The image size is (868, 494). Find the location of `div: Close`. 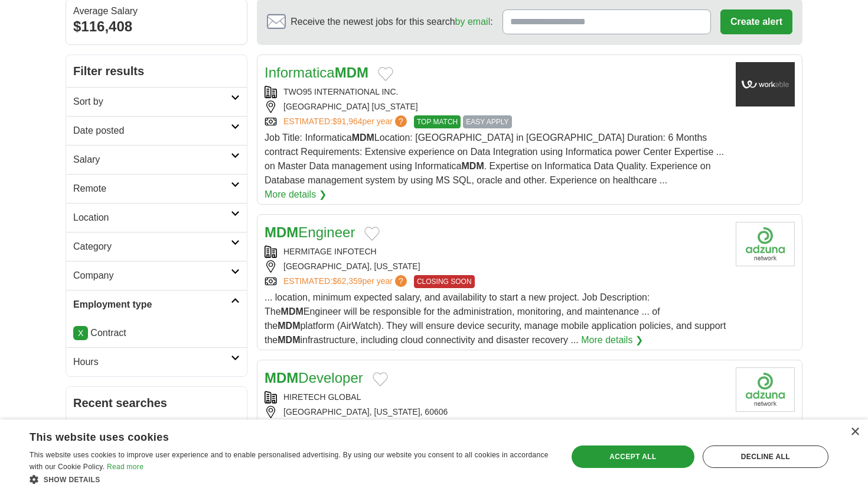

div: Close is located at coordinates (855, 431).